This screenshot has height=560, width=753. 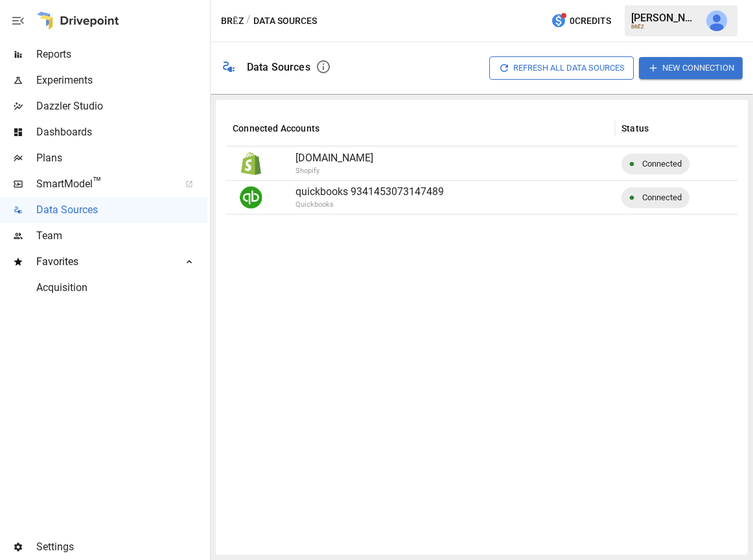 I want to click on span: Dashboards, so click(x=122, y=132).